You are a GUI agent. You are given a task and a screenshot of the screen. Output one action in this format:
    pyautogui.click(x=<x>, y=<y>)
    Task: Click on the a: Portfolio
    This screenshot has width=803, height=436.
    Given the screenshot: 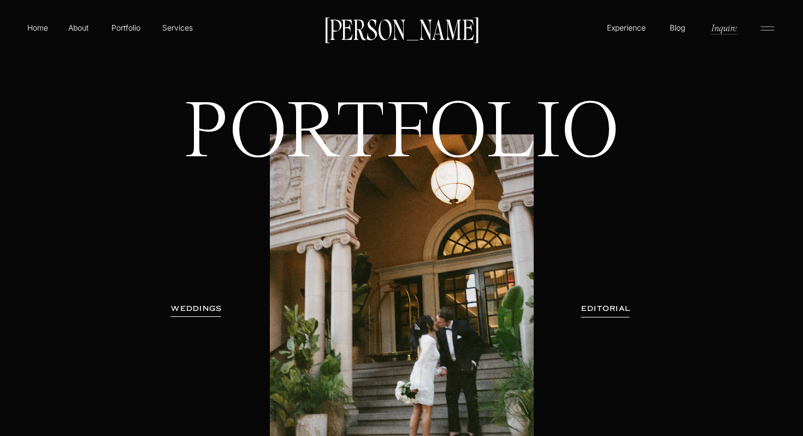 What is the action you would take?
    pyautogui.click(x=126, y=27)
    